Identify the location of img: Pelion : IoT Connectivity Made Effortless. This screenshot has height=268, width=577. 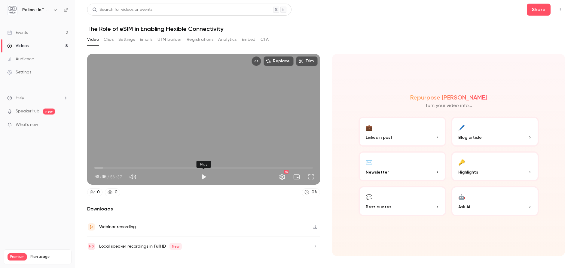
(12, 10).